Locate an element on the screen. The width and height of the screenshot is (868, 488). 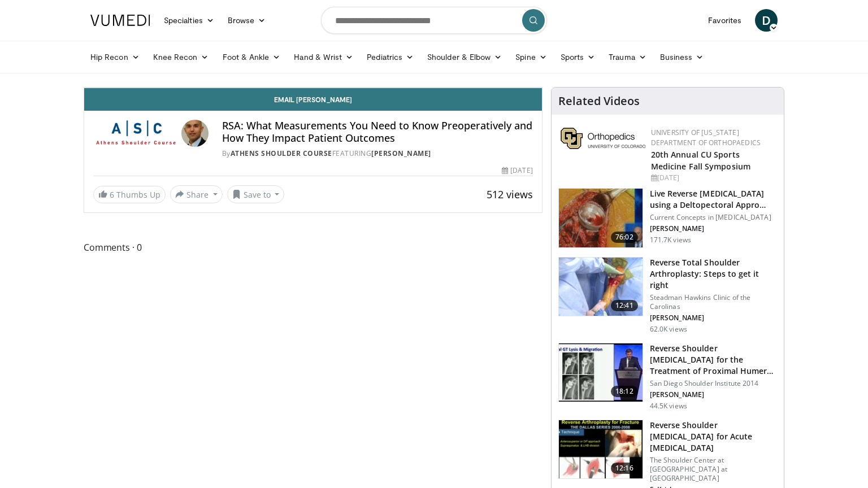
img: Avatar is located at coordinates (195, 133).